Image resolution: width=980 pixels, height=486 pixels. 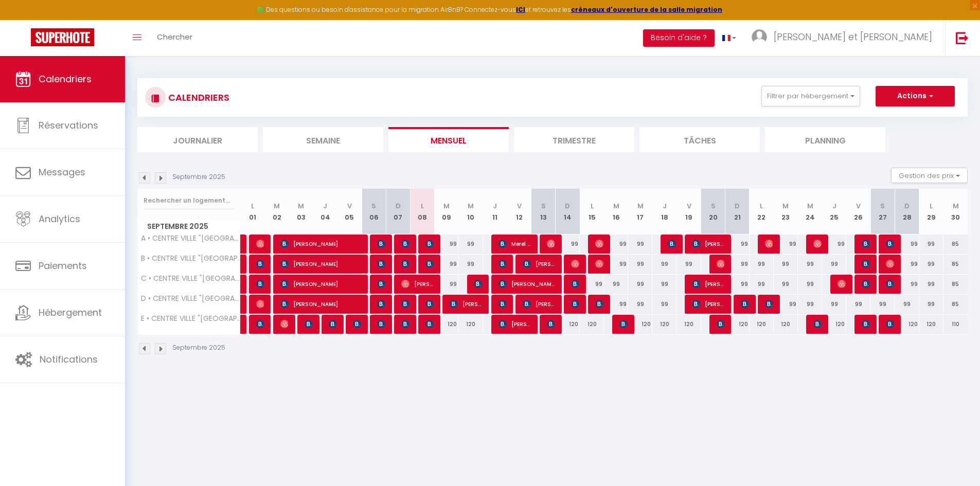 What do you see at coordinates (543, 211) in the screenshot?
I see `th: 13` at bounding box center [543, 211].